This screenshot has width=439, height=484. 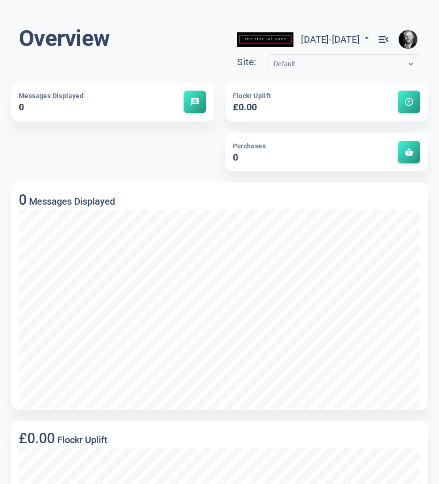 What do you see at coordinates (81, 440) in the screenshot?
I see `h5: Flockr Uplift` at bounding box center [81, 440].